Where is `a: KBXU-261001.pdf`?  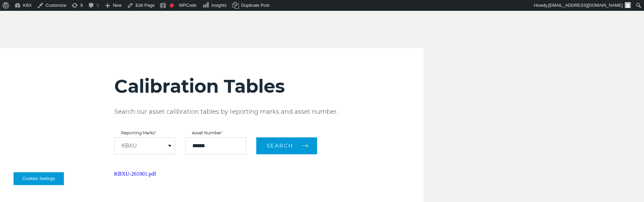
a: KBXU-261001.pdf is located at coordinates (135, 173).